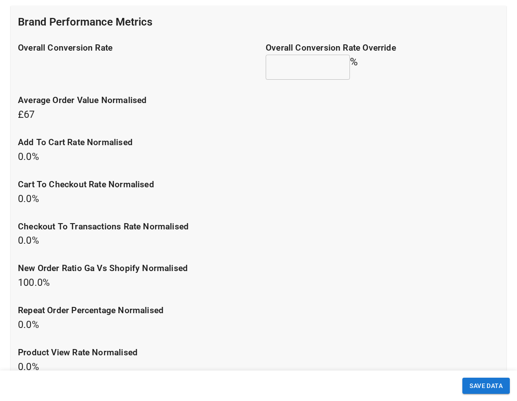  I want to click on div: Brand Performance Metrics, so click(258, 22).